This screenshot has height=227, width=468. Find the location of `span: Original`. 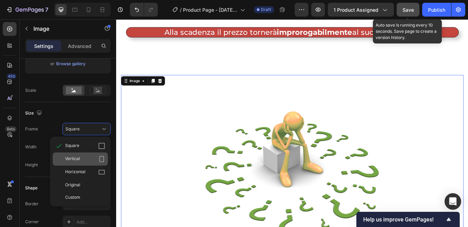

span: Original is located at coordinates (73, 185).